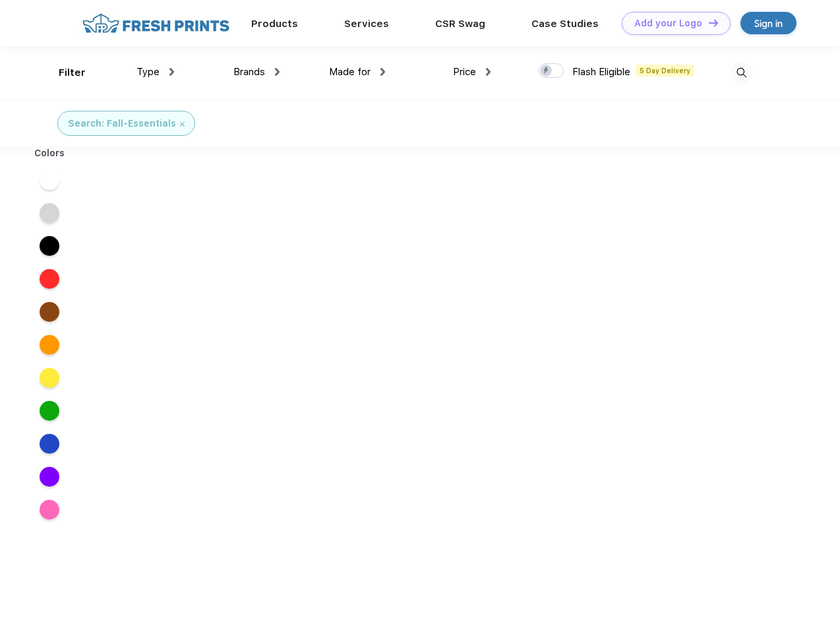 This screenshot has height=633, width=840. Describe the element at coordinates (274, 24) in the screenshot. I see `a: Products` at that location.